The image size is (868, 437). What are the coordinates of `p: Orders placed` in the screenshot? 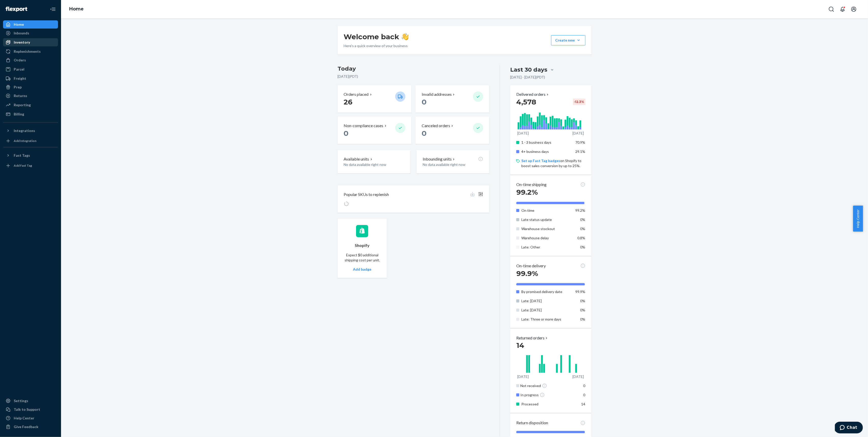 It's located at (356, 94).